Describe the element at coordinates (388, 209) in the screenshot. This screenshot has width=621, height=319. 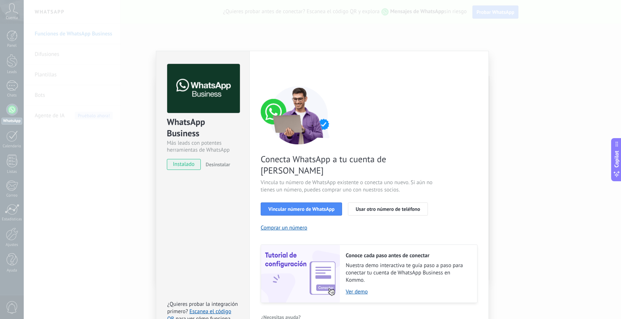
I see `span: Usar otro número de teléfono` at that location.